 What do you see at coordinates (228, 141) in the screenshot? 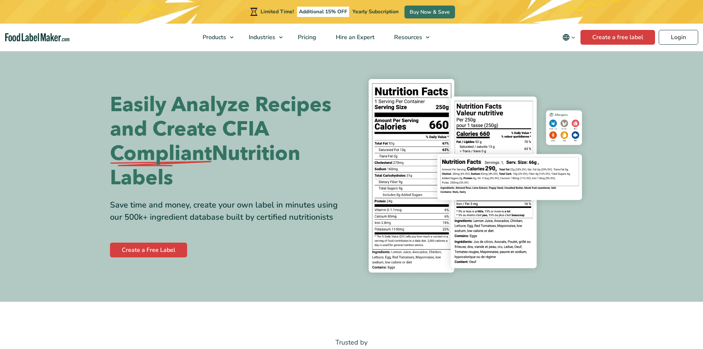
I see `h1: Easily Analyze Recipes and Create CFIA Nutrition Labels` at bounding box center [228, 141].